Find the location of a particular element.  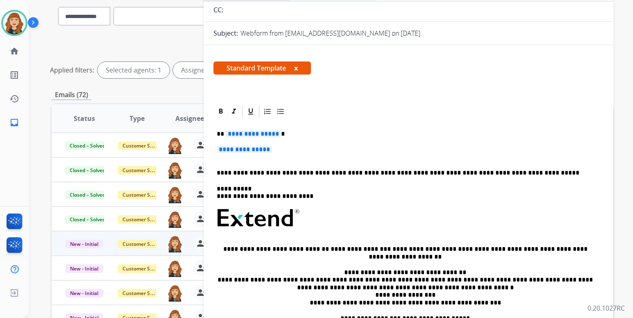

p: Emails (72) is located at coordinates (71, 95).